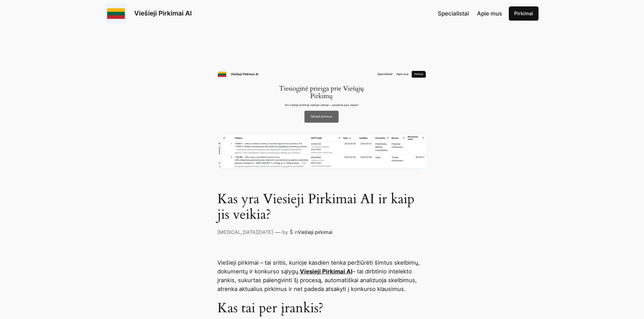 The image size is (644, 319). I want to click on span: Specialistai, so click(453, 14).